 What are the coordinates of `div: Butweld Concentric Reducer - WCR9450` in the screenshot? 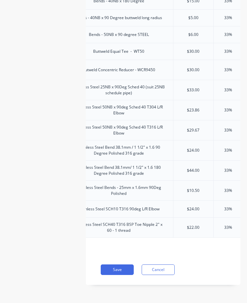 It's located at (118, 70).